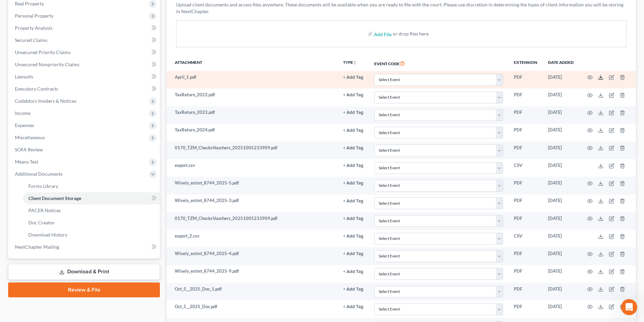  Describe the element at coordinates (37, 247) in the screenshot. I see `span: NextChapter Mailing` at that location.